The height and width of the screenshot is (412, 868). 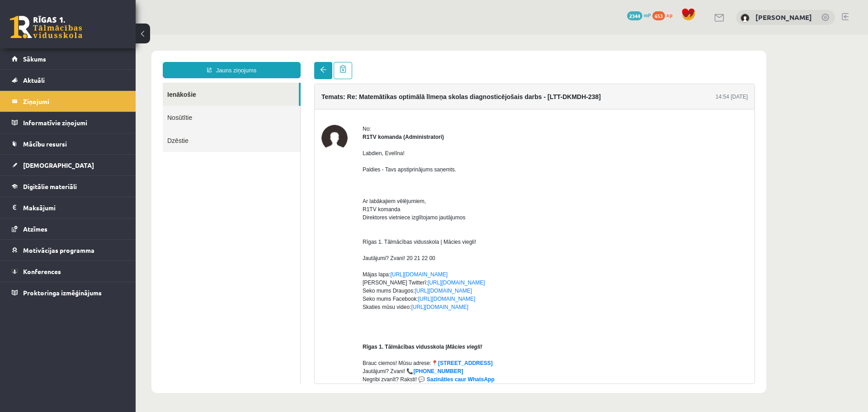 I want to click on a: Ienākošie, so click(x=95, y=59).